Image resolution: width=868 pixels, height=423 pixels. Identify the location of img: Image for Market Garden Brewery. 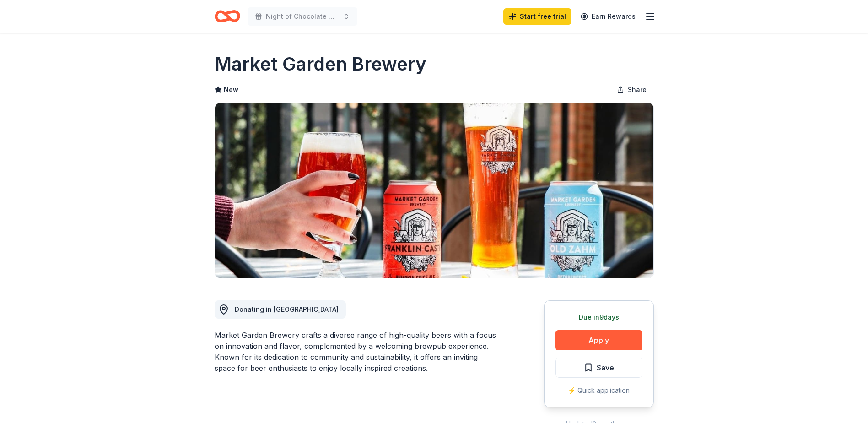
(435, 190).